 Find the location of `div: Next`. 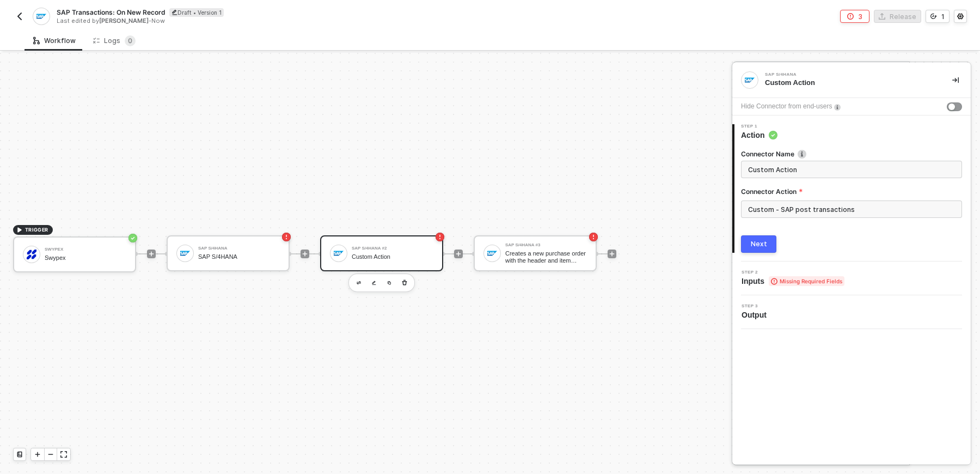

div: Next is located at coordinates (759, 244).